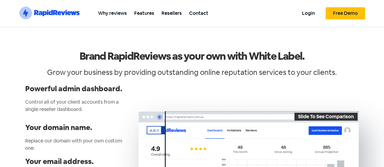  Describe the element at coordinates (326, 117) in the screenshot. I see `div: Slide To See Comparison` at that location.